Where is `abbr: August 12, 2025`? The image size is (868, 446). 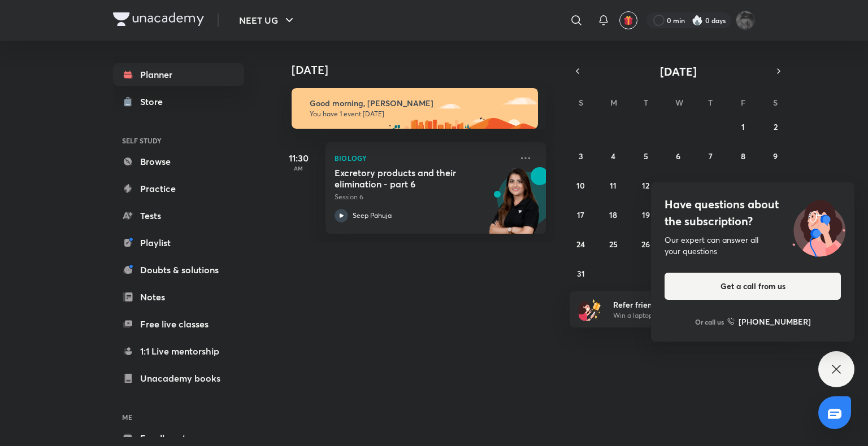
abbr: August 12, 2025 is located at coordinates (645, 185).